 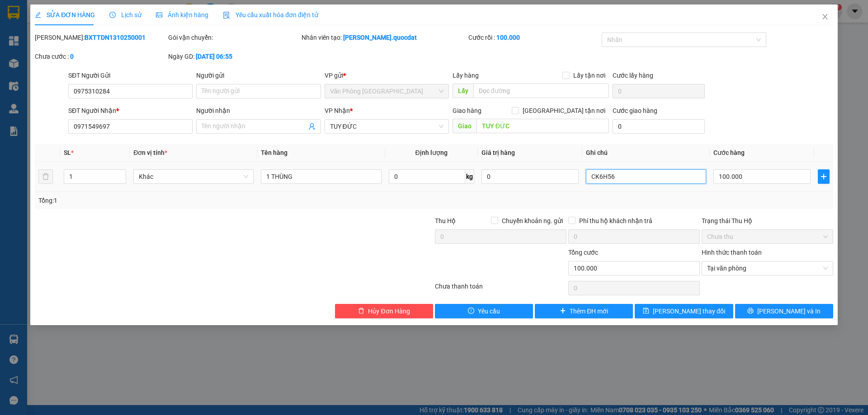 What do you see at coordinates (36, 55) in the screenshot?
I see `img: logo` at bounding box center [36, 55].